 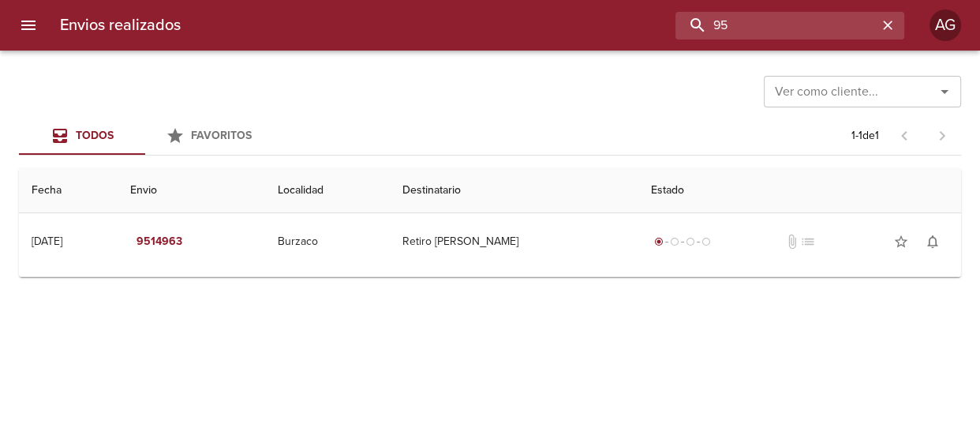 I want to click on input: buscar, so click(x=777, y=25).